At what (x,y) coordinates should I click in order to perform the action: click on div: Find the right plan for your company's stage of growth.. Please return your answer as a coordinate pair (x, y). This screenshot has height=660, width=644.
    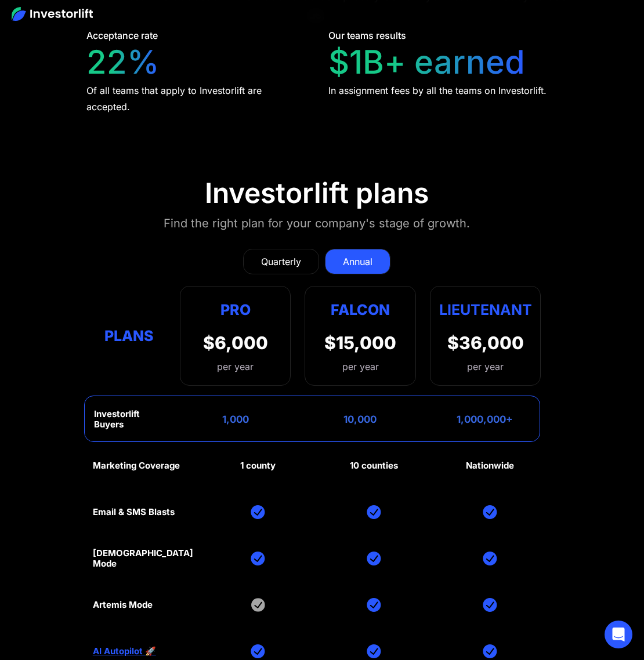
    Looking at the image, I should click on (317, 223).